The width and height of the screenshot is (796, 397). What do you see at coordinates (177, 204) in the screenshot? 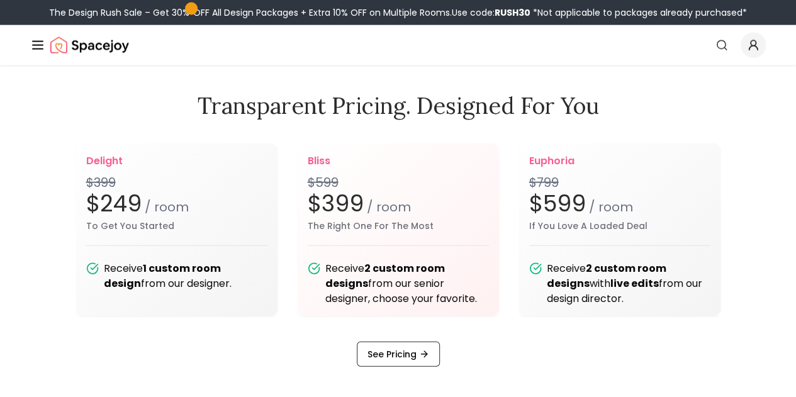
I see `h2: $249` at bounding box center [177, 204].